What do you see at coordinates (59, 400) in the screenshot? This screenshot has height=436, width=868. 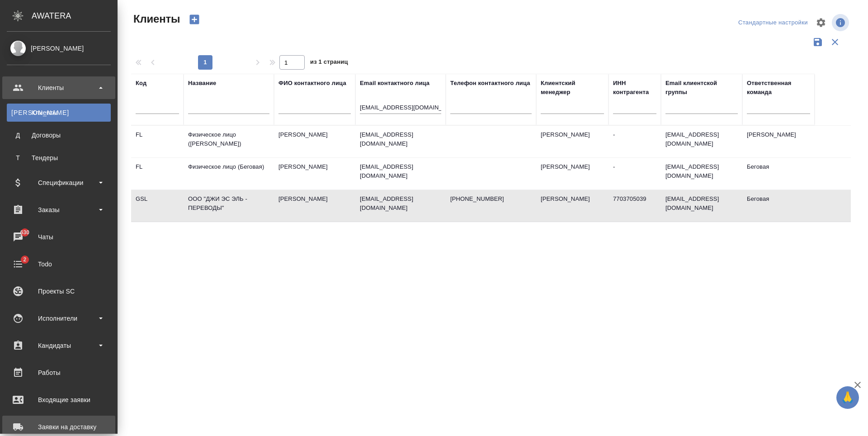 I see `a: Входящие заявки` at bounding box center [59, 400].